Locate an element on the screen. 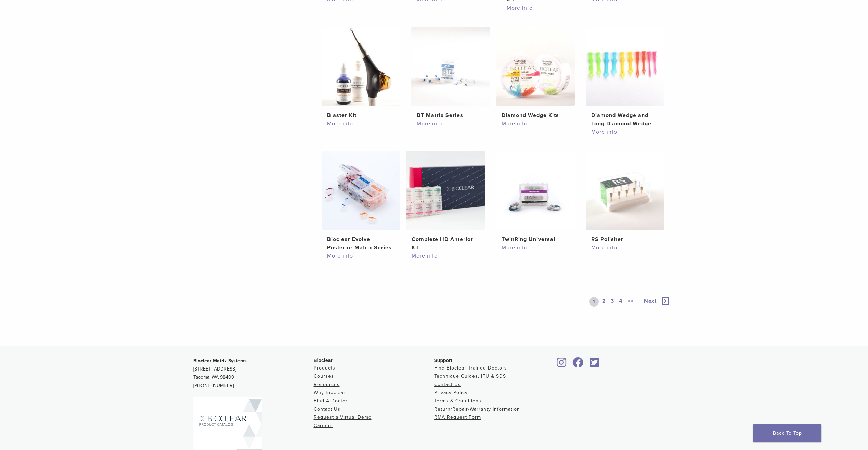  a: RMA Request Form is located at coordinates (458, 417).